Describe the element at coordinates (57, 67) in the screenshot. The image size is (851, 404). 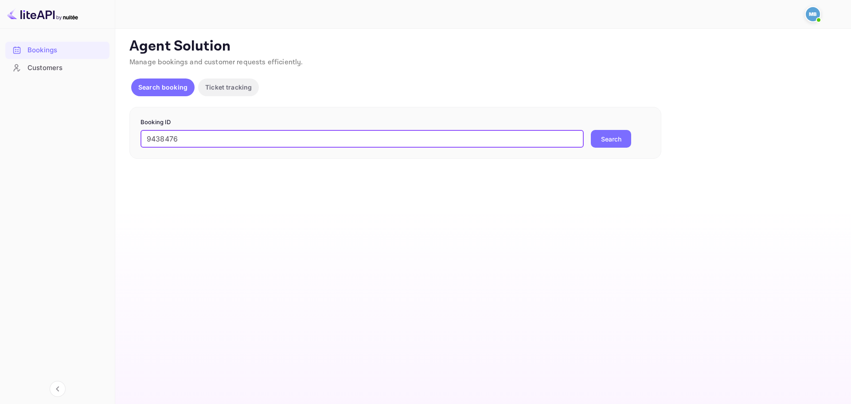
I see `a: Customers` at that location.